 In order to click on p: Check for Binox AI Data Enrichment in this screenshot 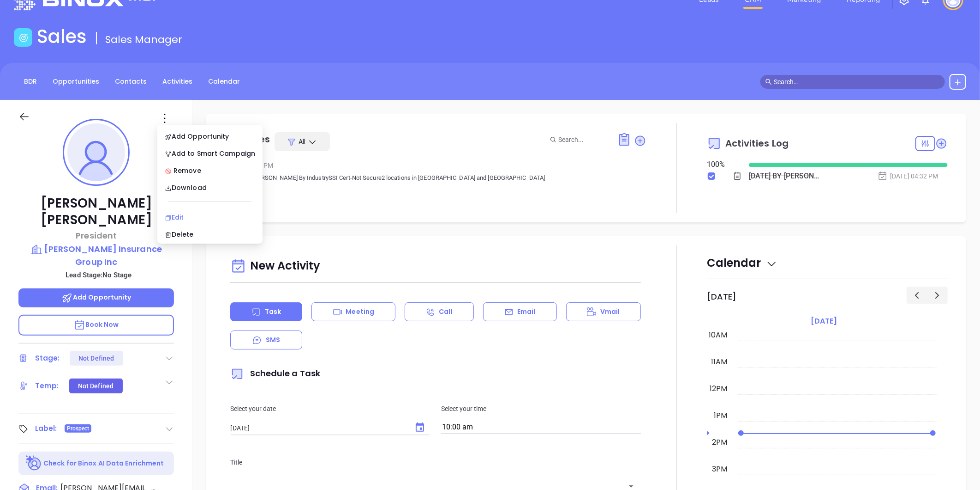, I will do `click(104, 463)`.